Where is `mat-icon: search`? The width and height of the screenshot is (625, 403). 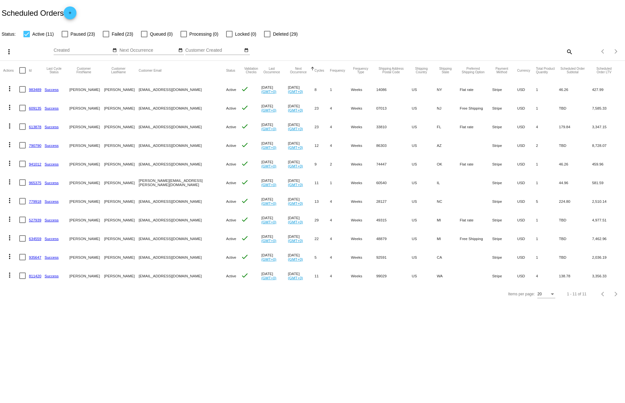
mat-icon: search is located at coordinates (569, 51).